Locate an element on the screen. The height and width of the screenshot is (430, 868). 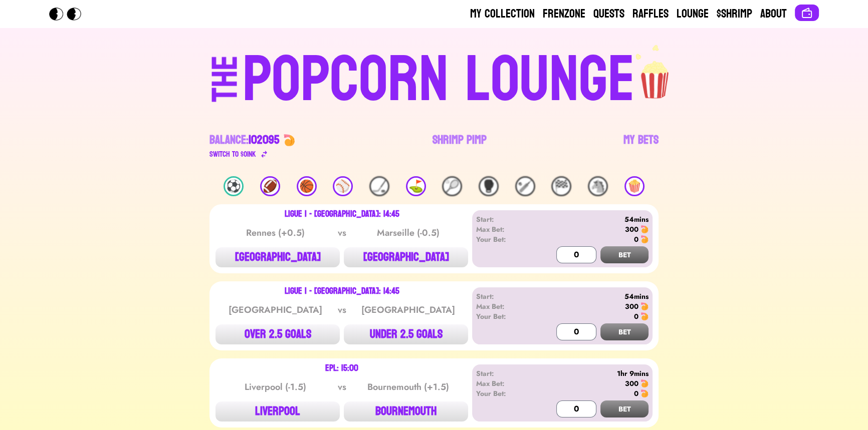
span: 102095 is located at coordinates (263, 140).